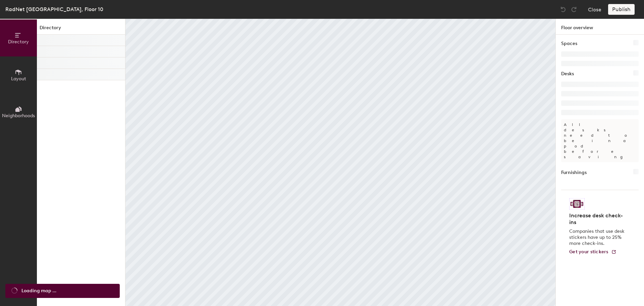 This screenshot has width=644, height=306. Describe the element at coordinates (18, 42) in the screenshot. I see `span: Directory` at that location.